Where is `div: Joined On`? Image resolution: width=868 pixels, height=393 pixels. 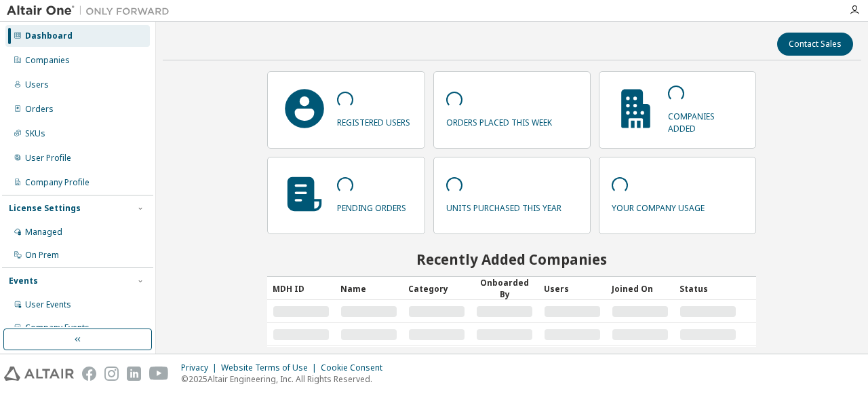
div: Joined On is located at coordinates (640, 288).